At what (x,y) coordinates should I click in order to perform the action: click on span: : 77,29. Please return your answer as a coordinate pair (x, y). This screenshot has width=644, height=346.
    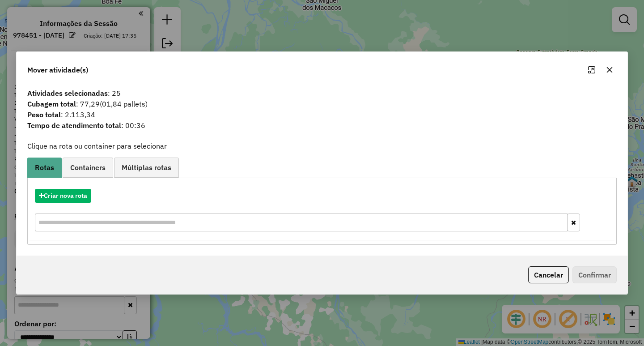
    Looking at the image, I should click on (322, 104).